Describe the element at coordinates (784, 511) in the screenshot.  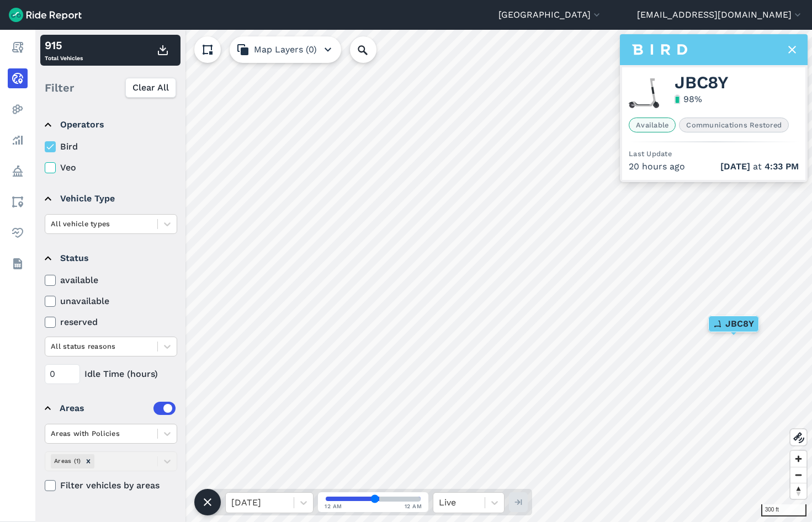
I see `div: 300 ft` at that location.